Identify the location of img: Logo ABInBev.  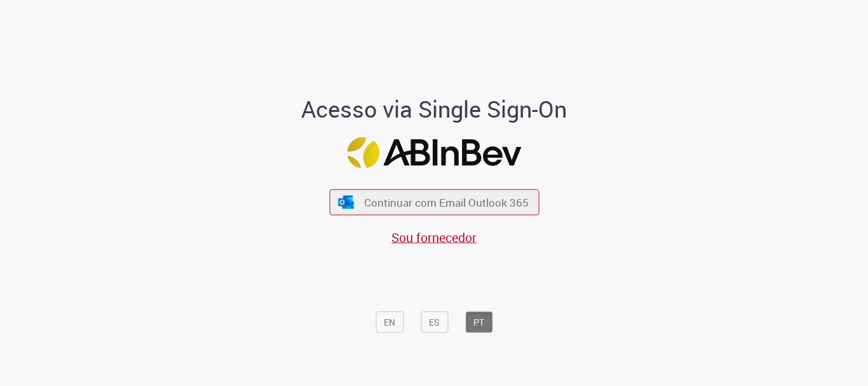
(434, 153).